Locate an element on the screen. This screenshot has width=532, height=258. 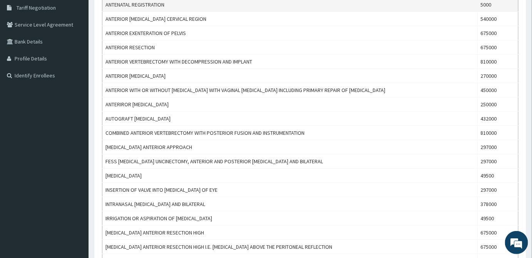
td: 378000 is located at coordinates (498, 204).